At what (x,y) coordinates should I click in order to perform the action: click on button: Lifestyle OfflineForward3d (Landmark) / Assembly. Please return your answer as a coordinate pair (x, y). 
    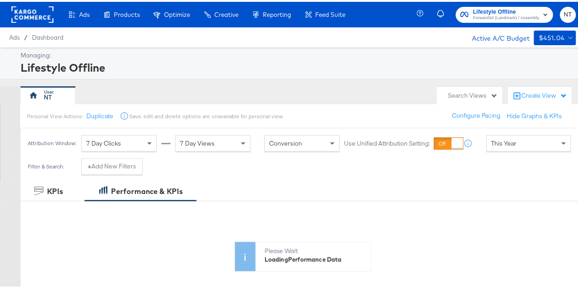
    Looking at the image, I should click on (504, 13).